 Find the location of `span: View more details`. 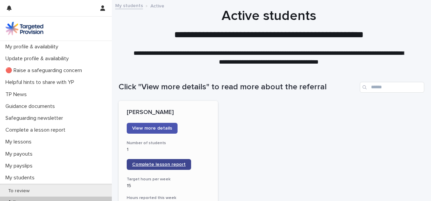

span: View more details is located at coordinates (152, 128).